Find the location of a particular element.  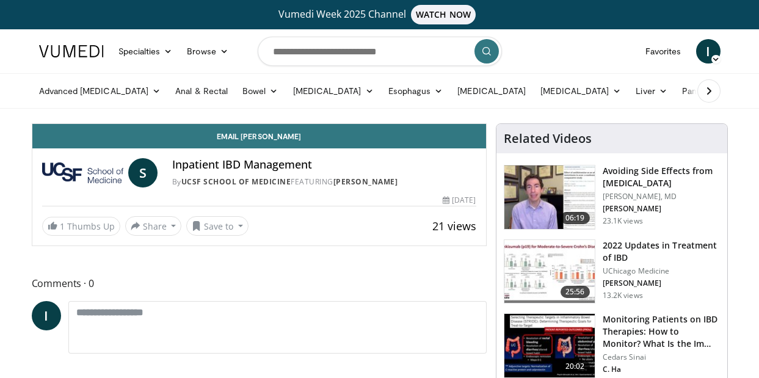

p: 13.2K views is located at coordinates (623, 296).